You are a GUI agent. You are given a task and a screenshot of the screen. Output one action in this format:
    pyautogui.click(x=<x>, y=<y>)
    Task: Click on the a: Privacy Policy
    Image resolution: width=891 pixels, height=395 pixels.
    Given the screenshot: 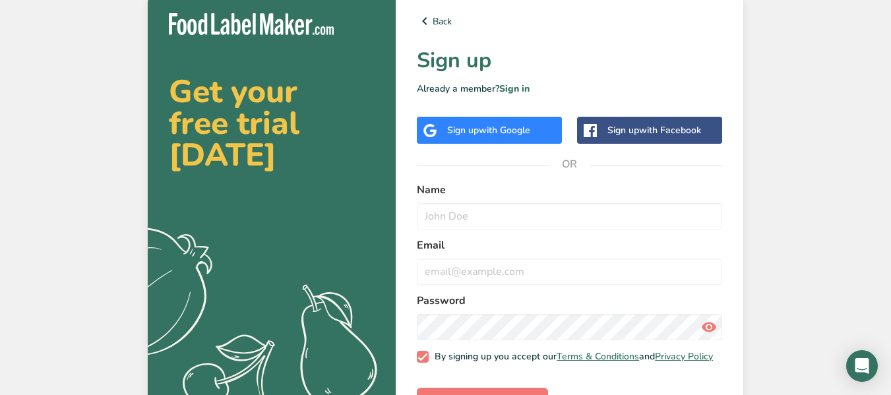 What is the action you would take?
    pyautogui.click(x=684, y=356)
    